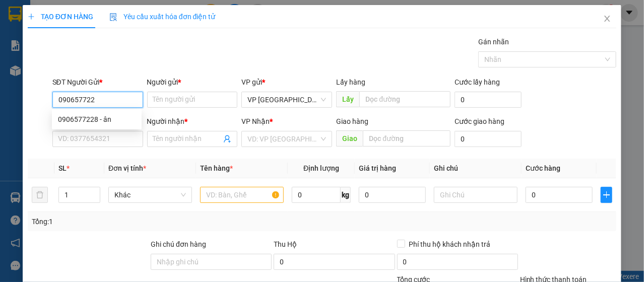 The image size is (644, 282). What do you see at coordinates (351, 82) in the screenshot?
I see `span: Lấy hàng` at bounding box center [351, 82].